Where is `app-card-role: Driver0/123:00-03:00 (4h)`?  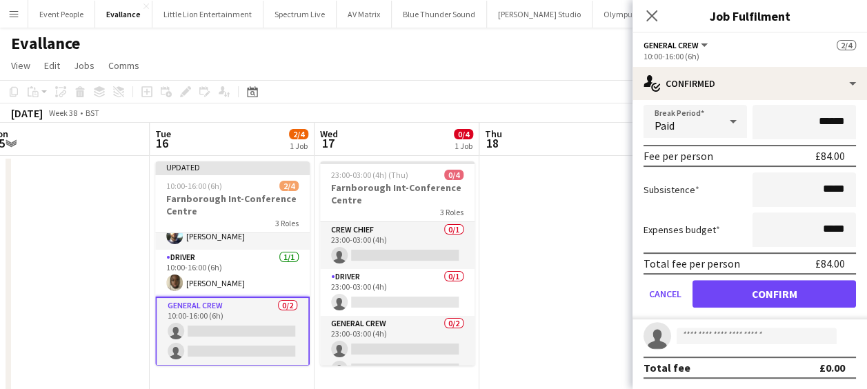 app-card-role: Driver0/123:00-03:00 (4h) is located at coordinates (397, 292).